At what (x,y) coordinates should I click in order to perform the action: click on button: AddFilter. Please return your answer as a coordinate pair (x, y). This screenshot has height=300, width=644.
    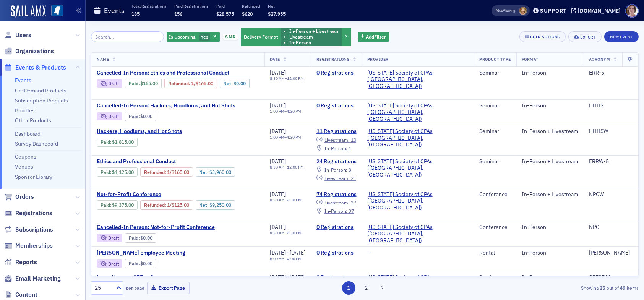
    Looking at the image, I should click on (374, 37).